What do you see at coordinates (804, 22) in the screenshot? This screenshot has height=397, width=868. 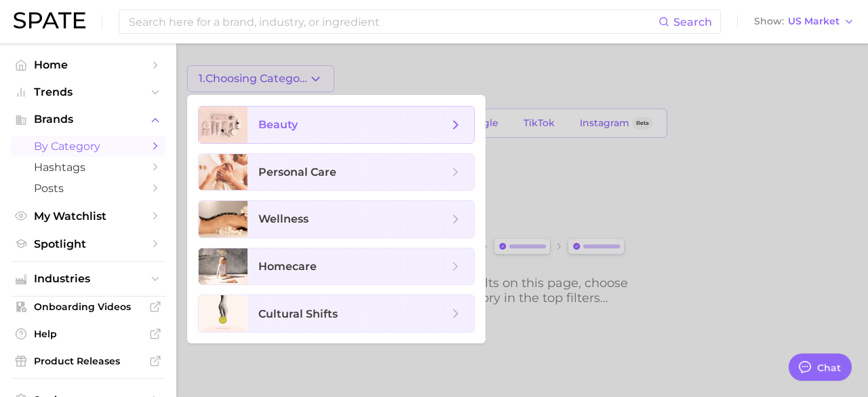 I see `button: ShowUS Market` at bounding box center [804, 22].